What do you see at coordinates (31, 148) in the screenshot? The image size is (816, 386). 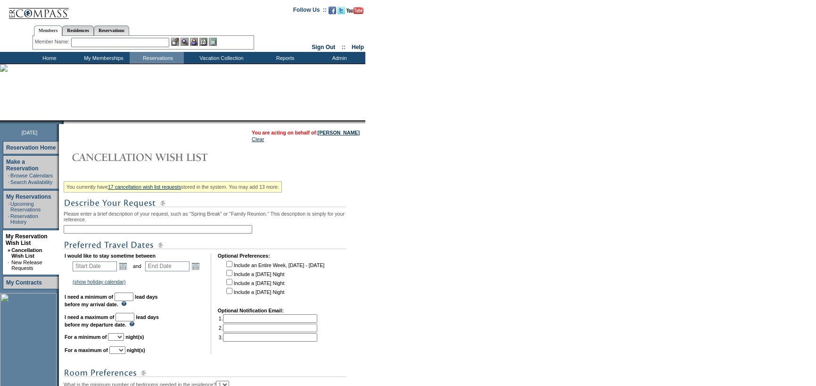 I see `a: Reservation Home` at bounding box center [31, 148].